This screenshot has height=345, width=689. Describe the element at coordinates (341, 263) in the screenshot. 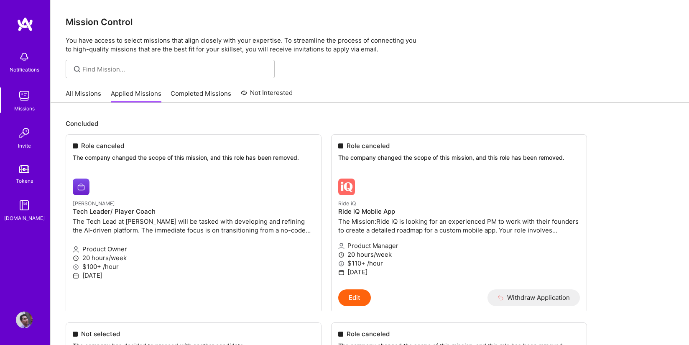

I see `i: icon MoneyGray` at that location.